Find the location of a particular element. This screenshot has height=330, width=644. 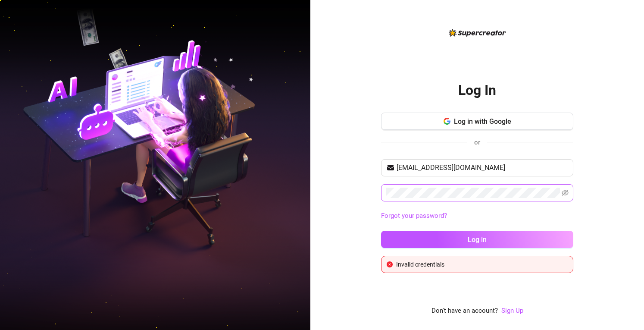

span: Log in with Google is located at coordinates (482, 121).